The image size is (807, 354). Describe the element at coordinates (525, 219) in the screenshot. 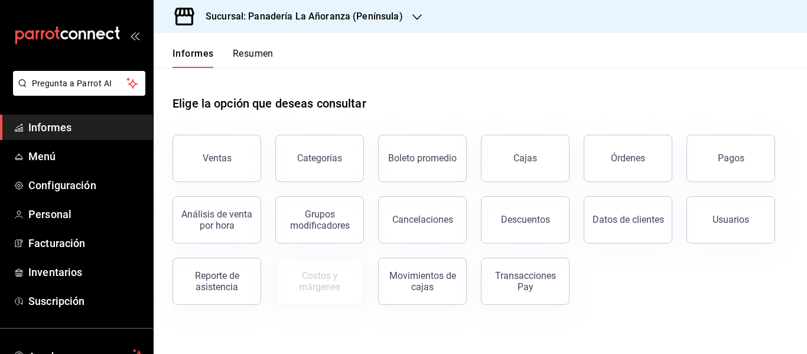

I see `font: Descuentos` at that location.